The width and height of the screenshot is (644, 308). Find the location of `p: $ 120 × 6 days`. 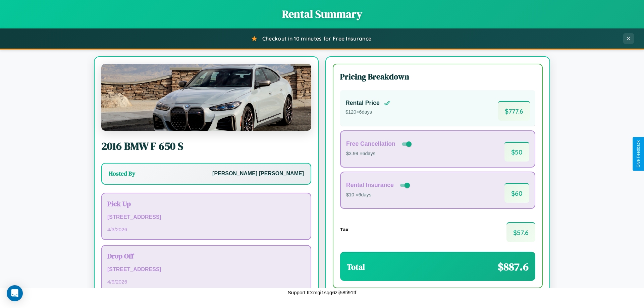

p: $ 120 × 6 days is located at coordinates (368, 112).